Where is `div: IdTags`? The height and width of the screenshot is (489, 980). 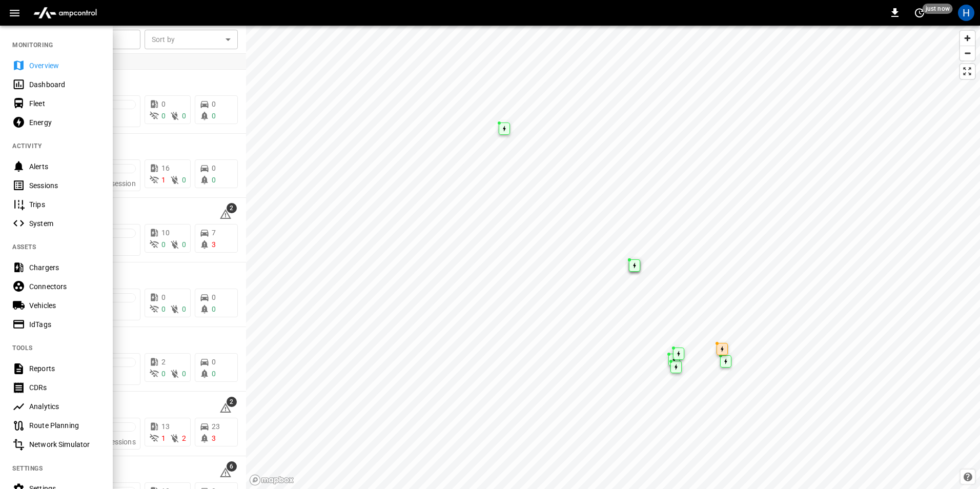 div: IdTags is located at coordinates (65, 324).